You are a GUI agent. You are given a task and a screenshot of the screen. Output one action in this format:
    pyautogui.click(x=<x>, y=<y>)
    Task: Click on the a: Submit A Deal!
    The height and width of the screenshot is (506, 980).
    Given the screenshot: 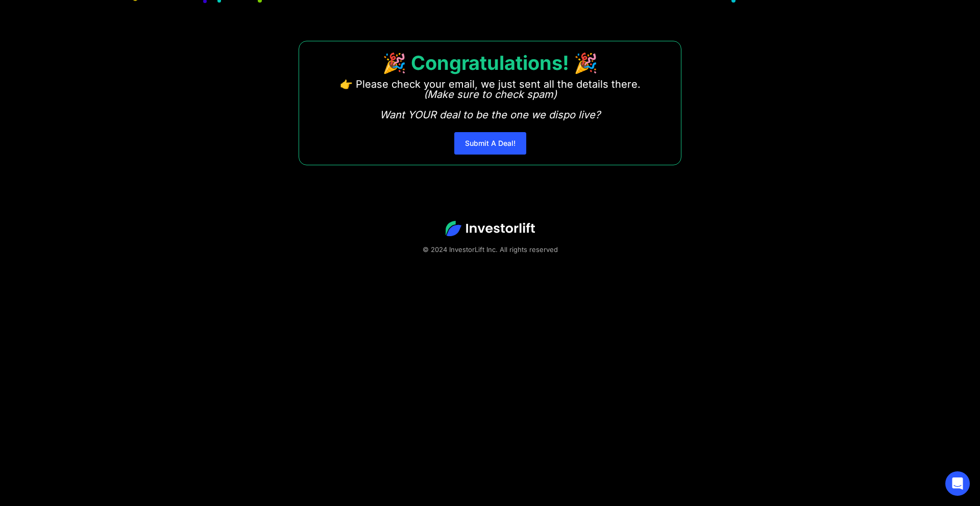 What is the action you would take?
    pyautogui.click(x=490, y=144)
    